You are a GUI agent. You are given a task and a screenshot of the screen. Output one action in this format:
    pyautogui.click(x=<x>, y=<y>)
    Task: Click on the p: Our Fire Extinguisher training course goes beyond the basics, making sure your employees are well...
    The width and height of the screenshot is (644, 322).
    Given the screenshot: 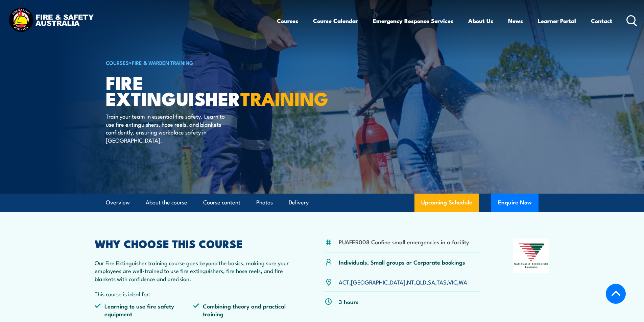 What is the action you would take?
    pyautogui.click(x=193, y=271)
    